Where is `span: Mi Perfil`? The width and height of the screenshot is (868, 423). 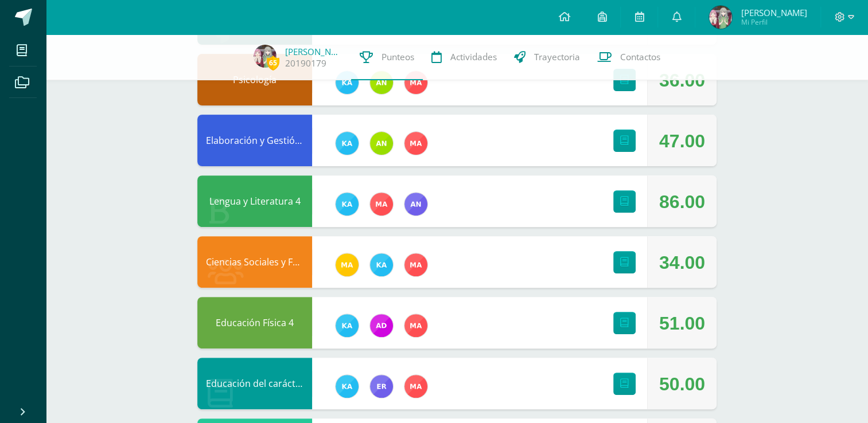 span: Mi Perfil is located at coordinates (773, 22).